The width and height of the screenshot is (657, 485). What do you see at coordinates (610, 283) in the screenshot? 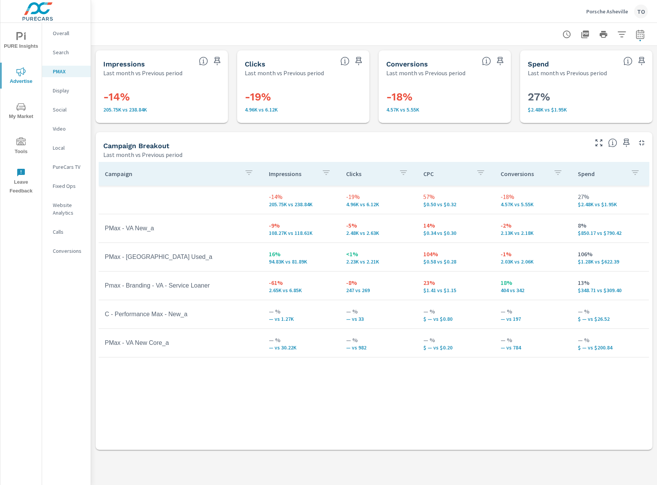
I see `p: 13%` at bounding box center [610, 283].